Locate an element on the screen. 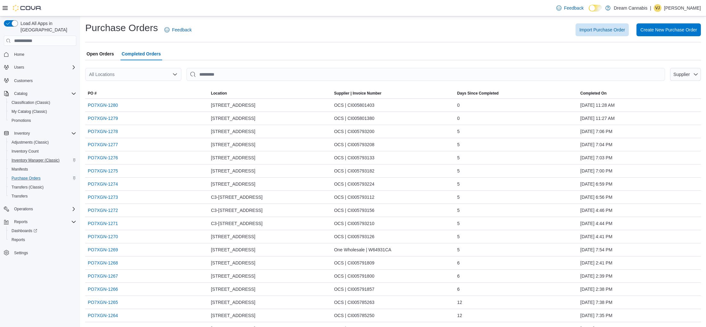 The height and width of the screenshot is (327, 706). a: PO7XGN-1273 is located at coordinates (103, 197).